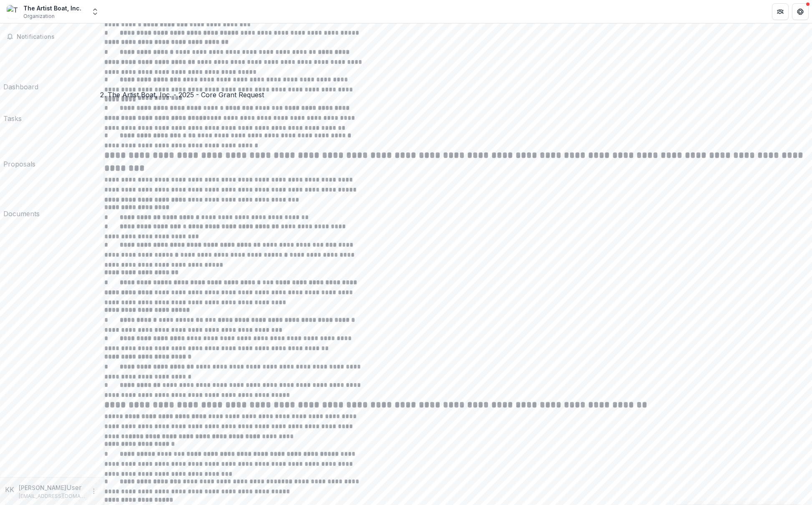 The height and width of the screenshot is (505, 812). I want to click on a: Documents, so click(22, 196).